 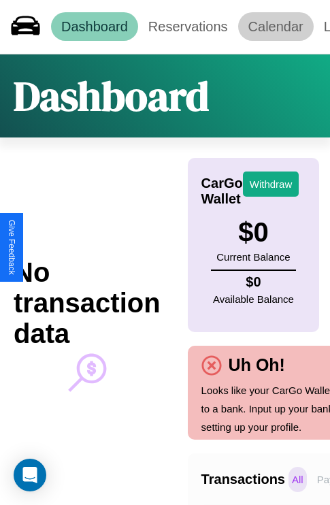 I want to click on div: Open Intercom Messenger, so click(x=30, y=475).